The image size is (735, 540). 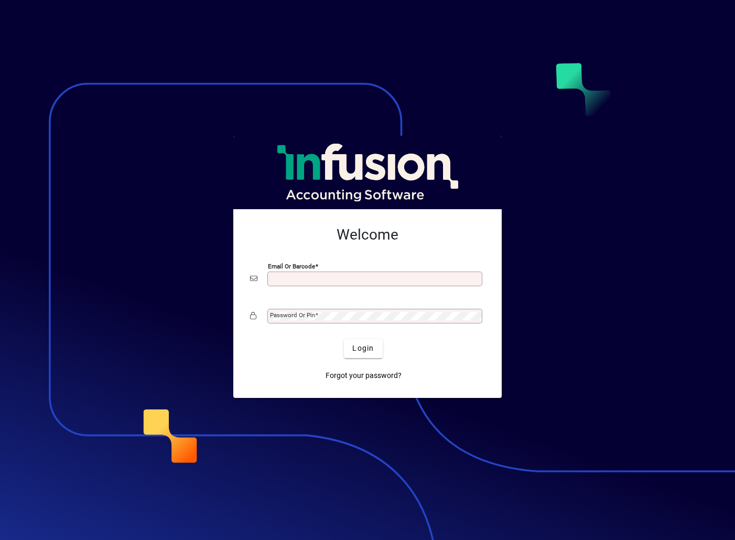 What do you see at coordinates (363, 376) in the screenshot?
I see `a: Forgot your password?` at bounding box center [363, 376].